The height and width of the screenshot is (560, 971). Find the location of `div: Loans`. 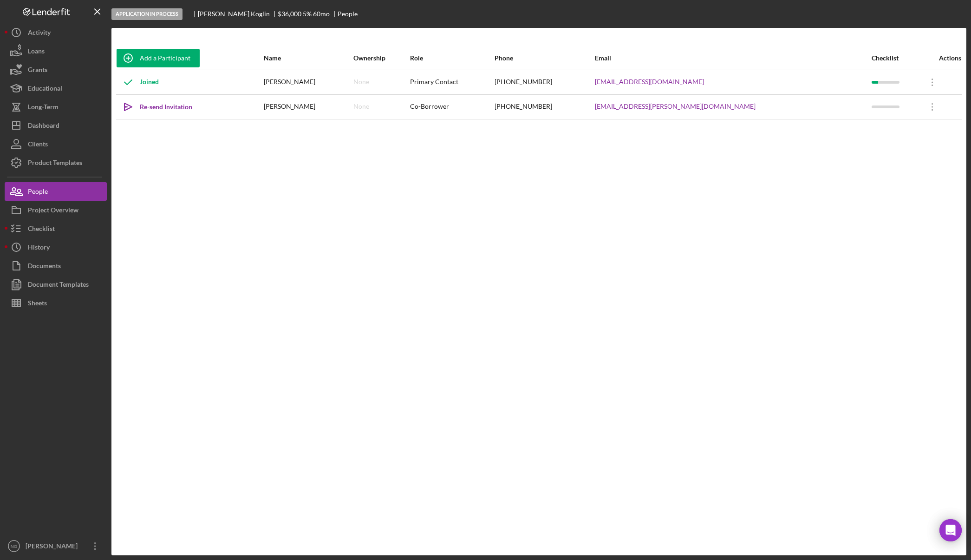

div: Loans is located at coordinates (36, 52).